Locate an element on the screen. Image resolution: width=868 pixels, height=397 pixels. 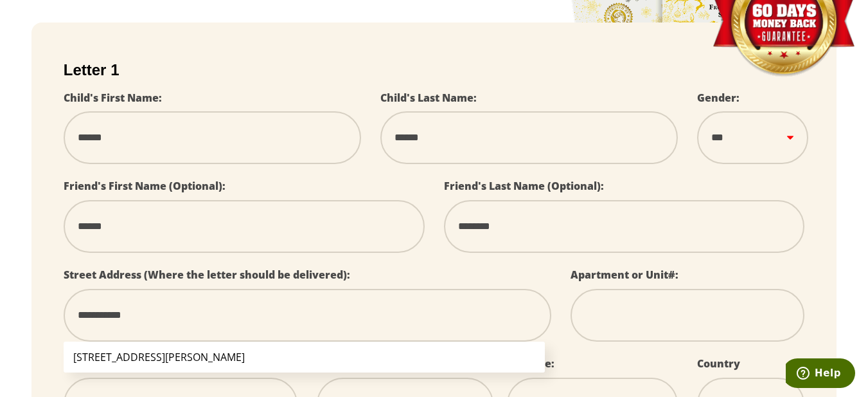
label: Friend's First Name (Optional): is located at coordinates (145, 186).